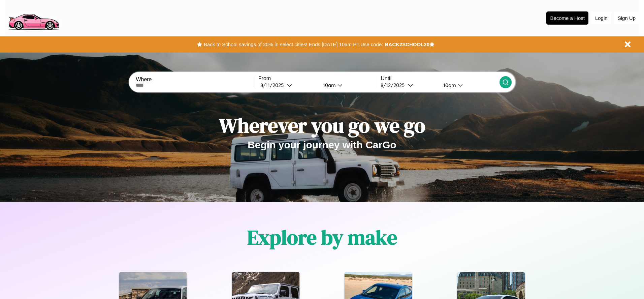 Image resolution: width=644 pixels, height=299 pixels. Describe the element at coordinates (394, 85) in the screenshot. I see `div: 8 / 12 / 2025` at that location.